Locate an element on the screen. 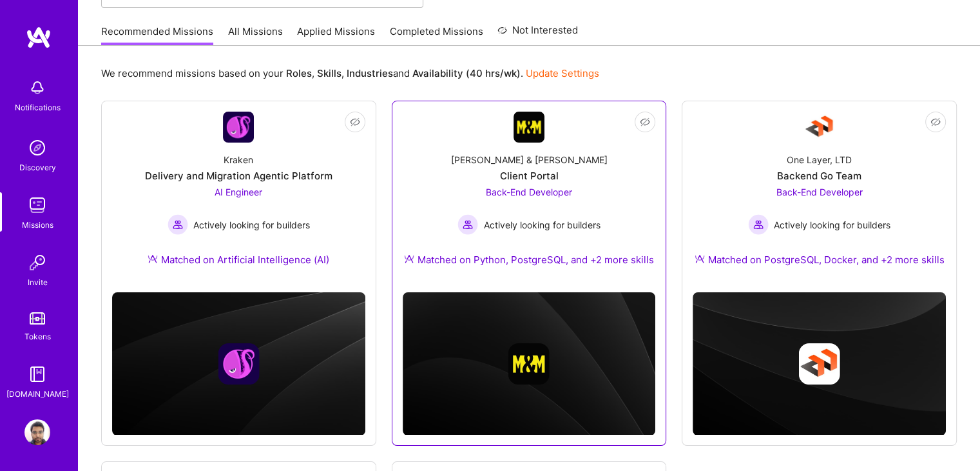  a: Update Settings is located at coordinates (563, 73).